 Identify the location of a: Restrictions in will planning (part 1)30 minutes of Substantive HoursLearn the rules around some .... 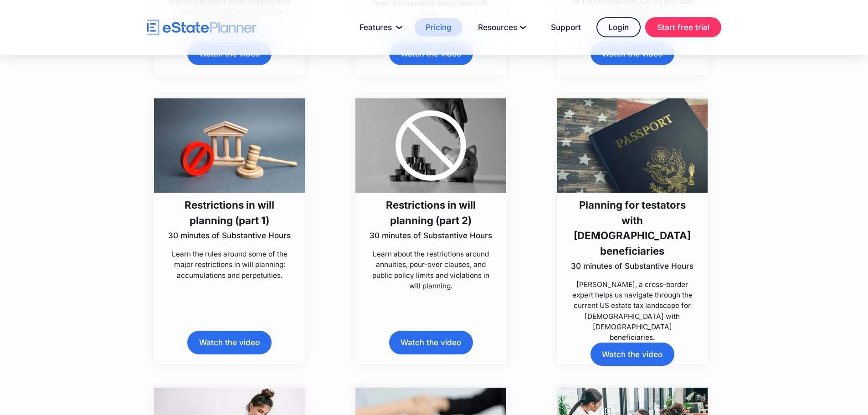
(229, 189).